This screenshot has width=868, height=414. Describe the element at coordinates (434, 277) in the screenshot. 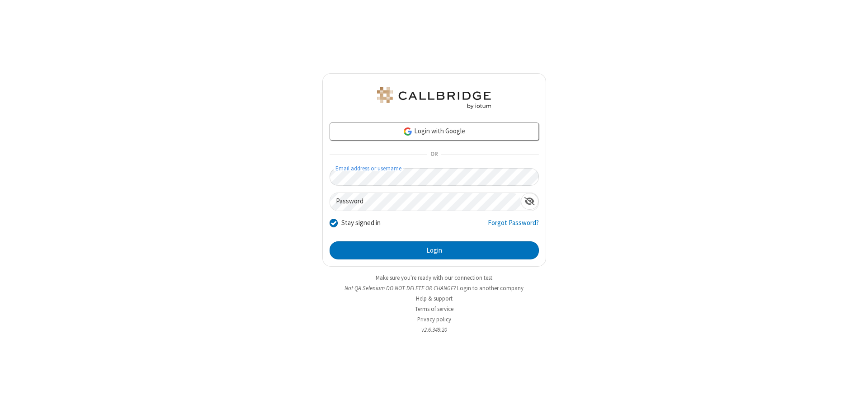

I see `a: Make sure you're ready with our connection test` at that location.